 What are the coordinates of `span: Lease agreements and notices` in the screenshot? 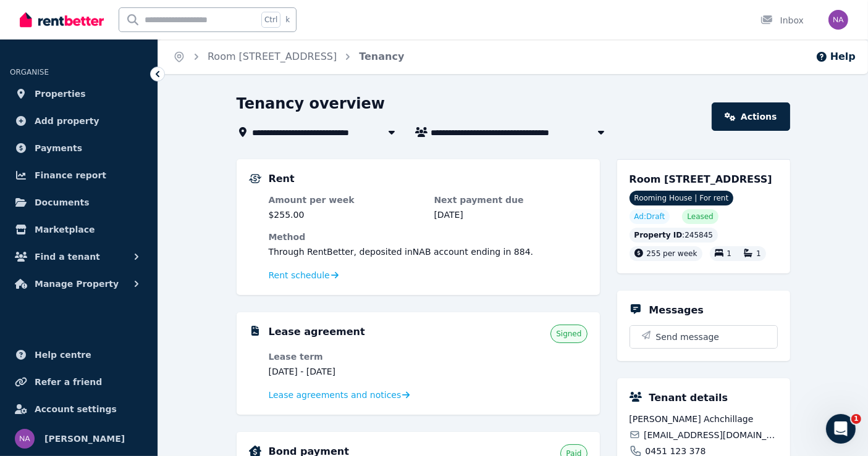 It's located at (335, 395).